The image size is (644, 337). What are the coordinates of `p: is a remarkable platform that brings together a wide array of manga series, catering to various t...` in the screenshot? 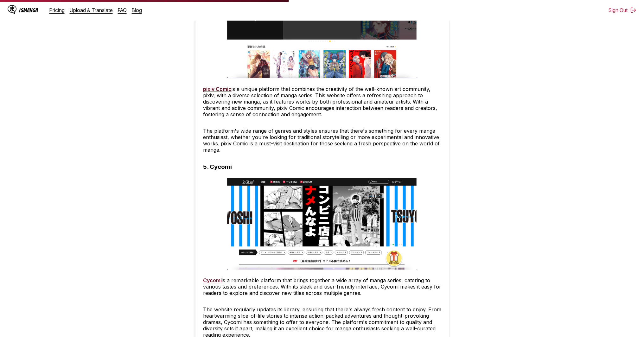 It's located at (322, 287).